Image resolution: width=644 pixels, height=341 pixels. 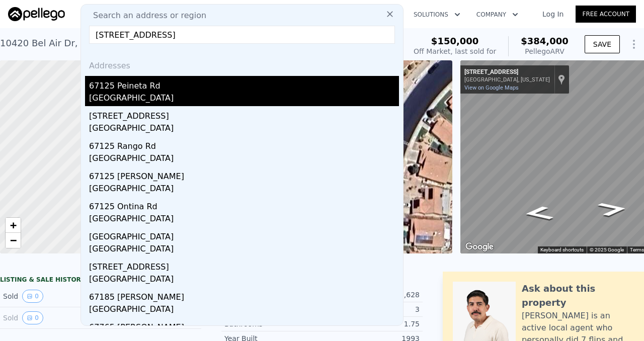 What do you see at coordinates (538, 213) in the screenshot?
I see `path: Go North, Bellflower Ave` at bounding box center [538, 213].